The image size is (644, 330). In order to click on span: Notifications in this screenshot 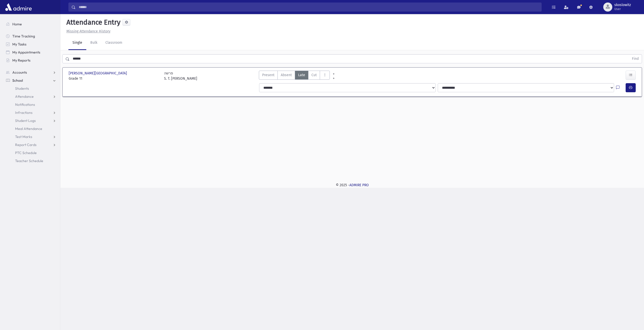, I will do `click(25, 104)`.